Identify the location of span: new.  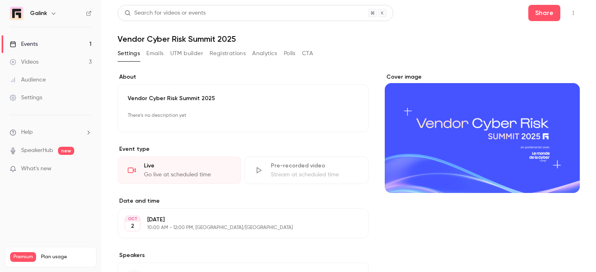
(66, 151).